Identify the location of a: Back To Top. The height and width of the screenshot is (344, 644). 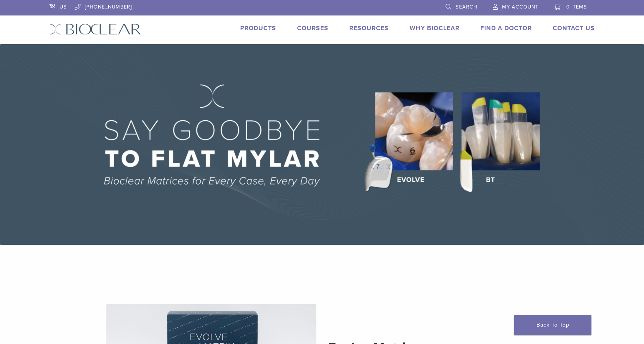
(553, 325).